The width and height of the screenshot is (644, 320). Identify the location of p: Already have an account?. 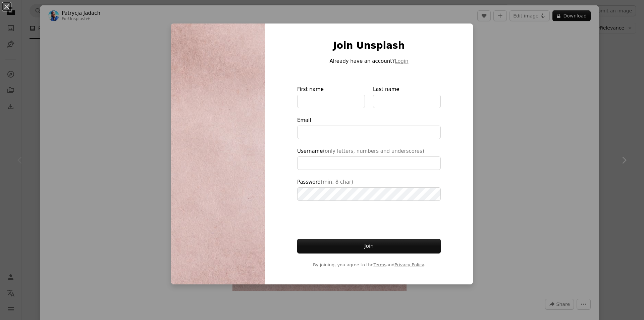
(369, 61).